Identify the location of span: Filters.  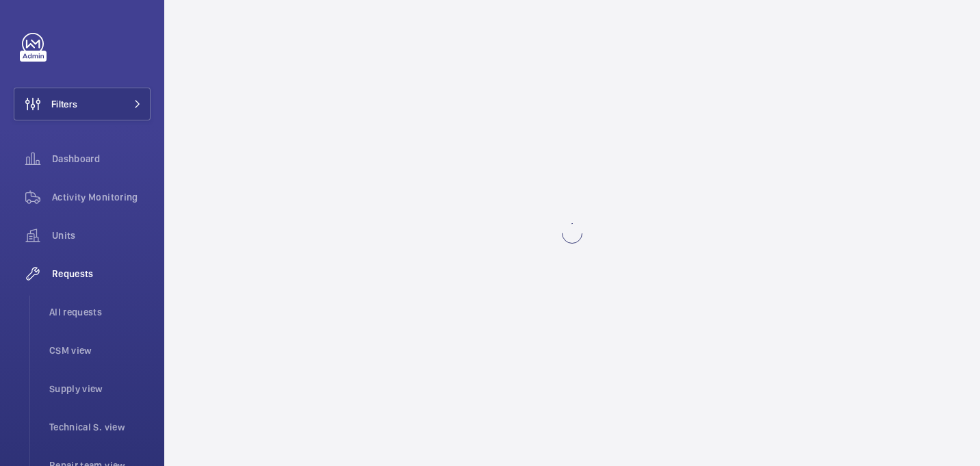
(64, 104).